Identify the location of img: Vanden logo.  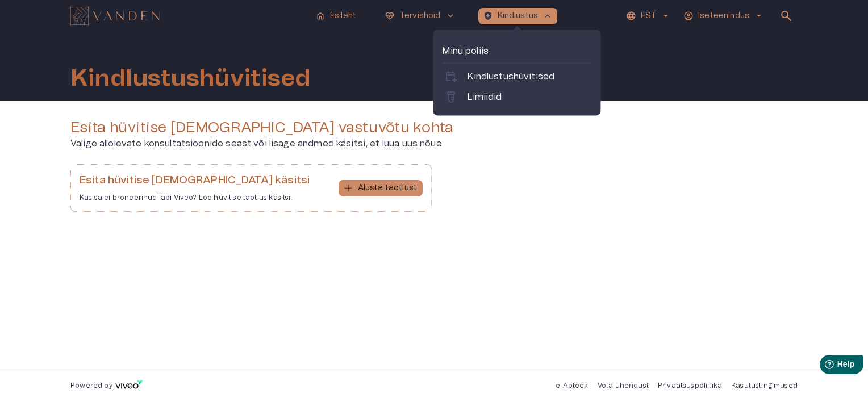
(115, 16).